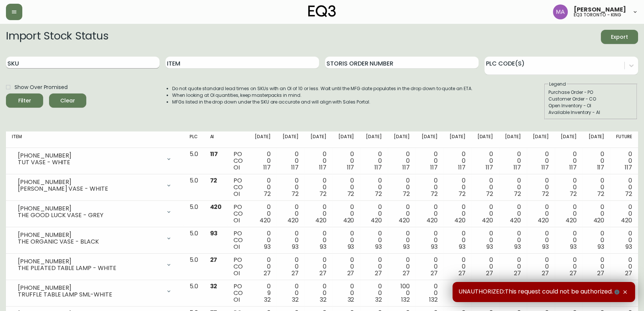 The width and height of the screenshot is (644, 311). What do you see at coordinates (216, 140) in the screenshot?
I see `th: AI` at bounding box center [216, 140].